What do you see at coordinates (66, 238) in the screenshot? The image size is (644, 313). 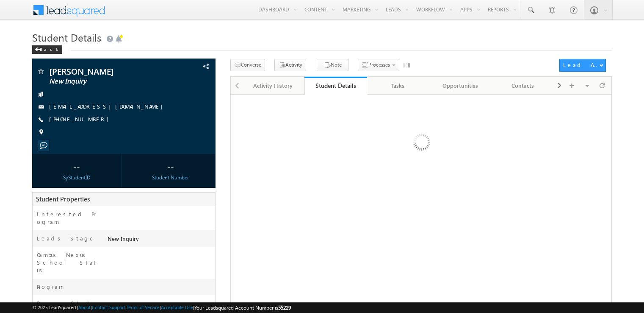 I see `label: Leads Stage` at bounding box center [66, 238].